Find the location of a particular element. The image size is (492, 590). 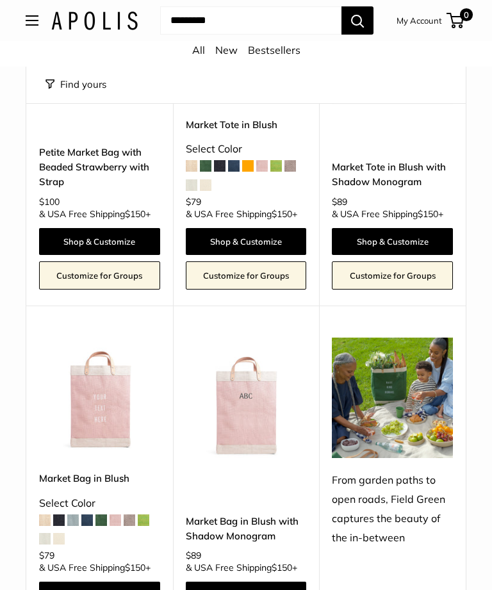

a: Market Bag in Blush is located at coordinates (99, 478).